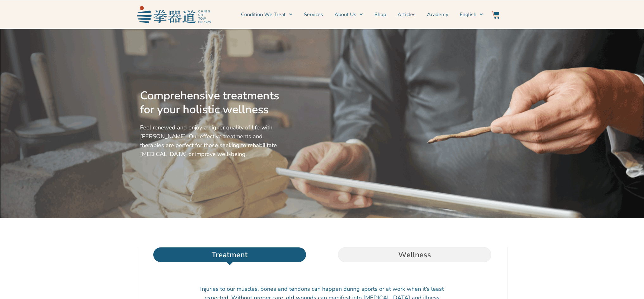  What do you see at coordinates (313, 14) in the screenshot?
I see `a: Services` at bounding box center [313, 14].